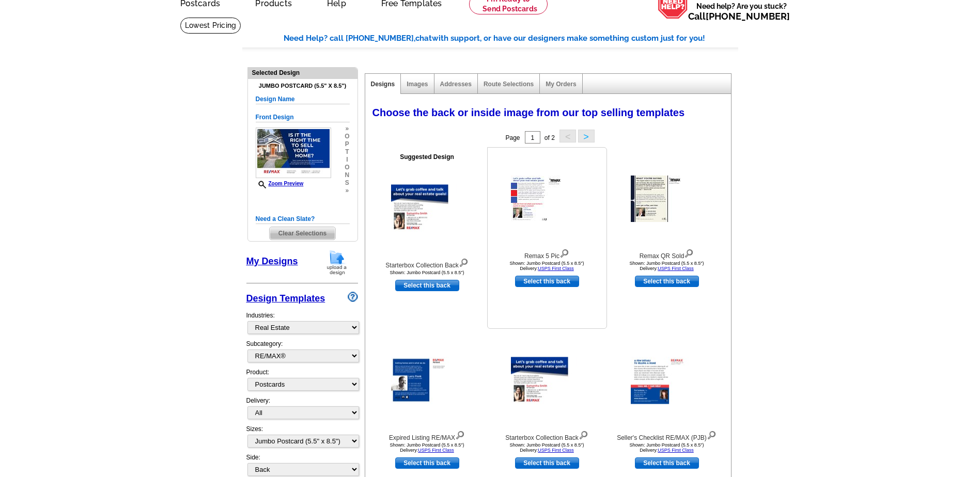 This screenshot has width=980, height=477. What do you see at coordinates (455, 84) in the screenshot?
I see `a: Addresses` at bounding box center [455, 84].